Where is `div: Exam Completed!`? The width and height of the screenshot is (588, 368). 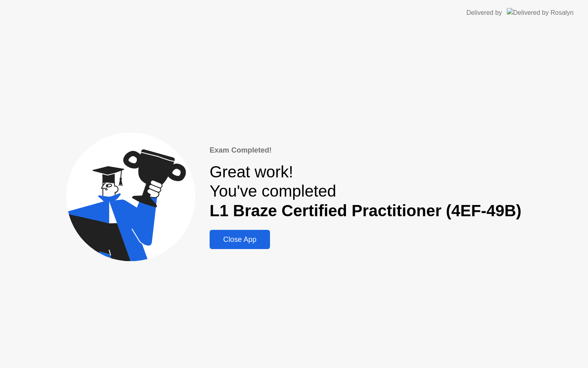 div: Exam Completed! is located at coordinates (365, 150).